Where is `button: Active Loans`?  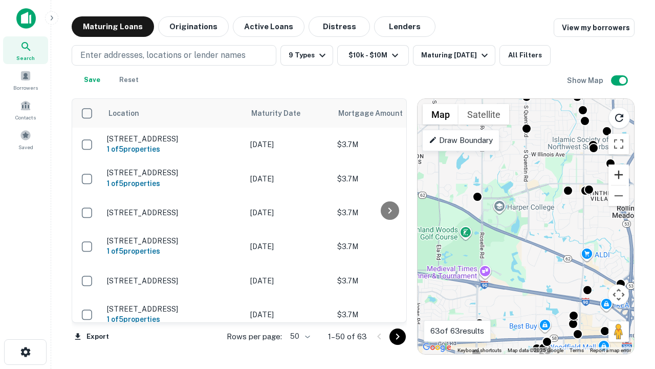 button: Active Loans is located at coordinates (269, 27).